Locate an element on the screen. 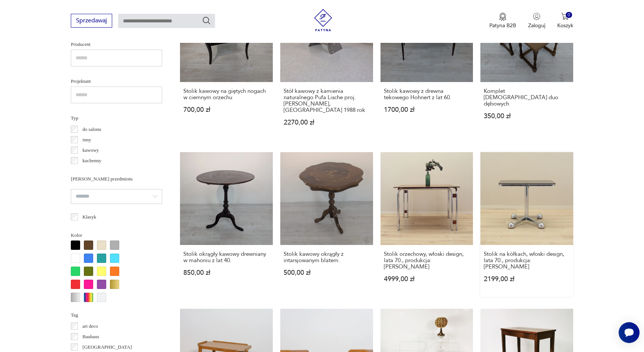 The image size is (644, 352). p: kawowy is located at coordinates (91, 150).